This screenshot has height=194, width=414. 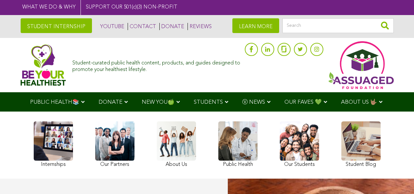 What do you see at coordinates (361, 65) in the screenshot?
I see `img: Assuaged App` at bounding box center [361, 65].